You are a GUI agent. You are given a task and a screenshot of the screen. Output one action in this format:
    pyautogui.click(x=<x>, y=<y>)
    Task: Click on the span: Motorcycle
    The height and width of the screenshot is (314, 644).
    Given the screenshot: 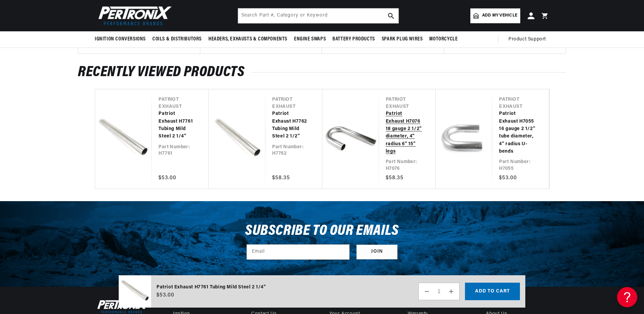 What is the action you would take?
    pyautogui.click(x=443, y=39)
    